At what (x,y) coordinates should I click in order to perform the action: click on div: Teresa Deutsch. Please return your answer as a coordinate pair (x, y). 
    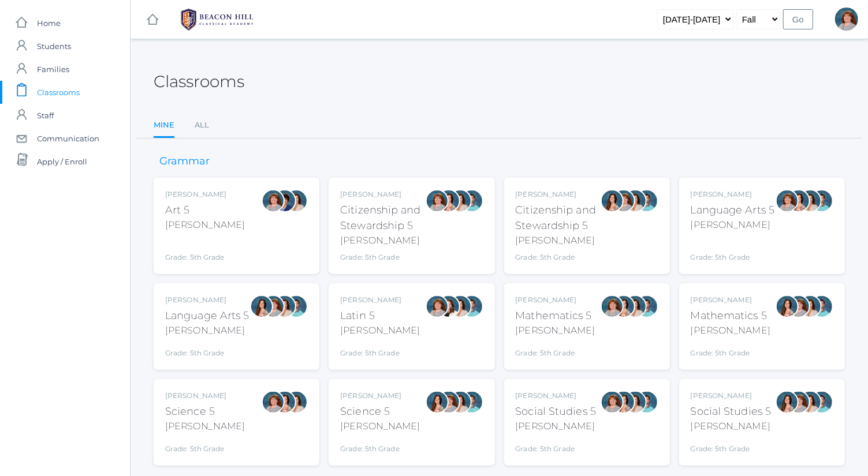
    Looking at the image, I should click on (449, 307).